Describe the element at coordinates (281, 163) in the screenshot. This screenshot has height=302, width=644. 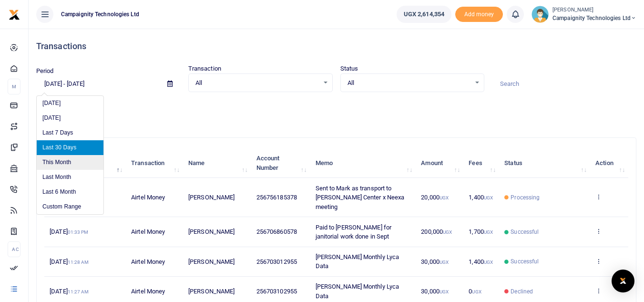
I see `th: Account Number: activate to sort column ascending` at that location.